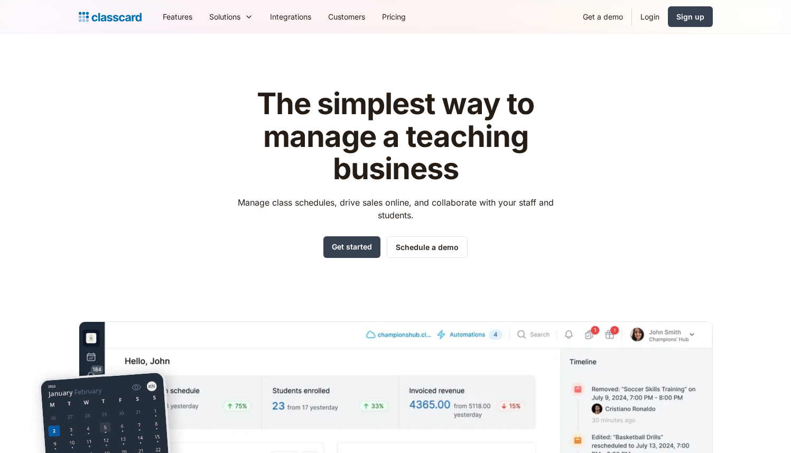 The image size is (791, 453). Describe the element at coordinates (352, 247) in the screenshot. I see `a: Get started` at that location.